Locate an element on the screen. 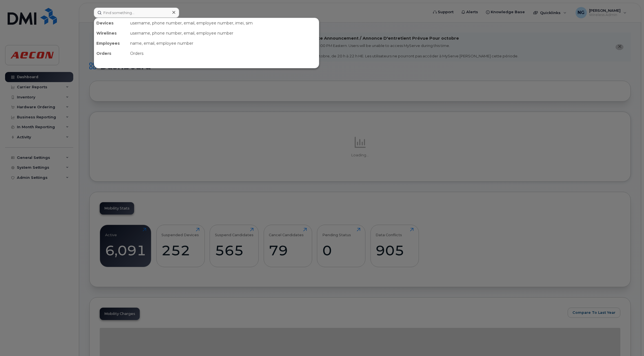 Image resolution: width=644 pixels, height=356 pixels. div: username, phone number, email, employee number, imei, sim is located at coordinates (223, 23).